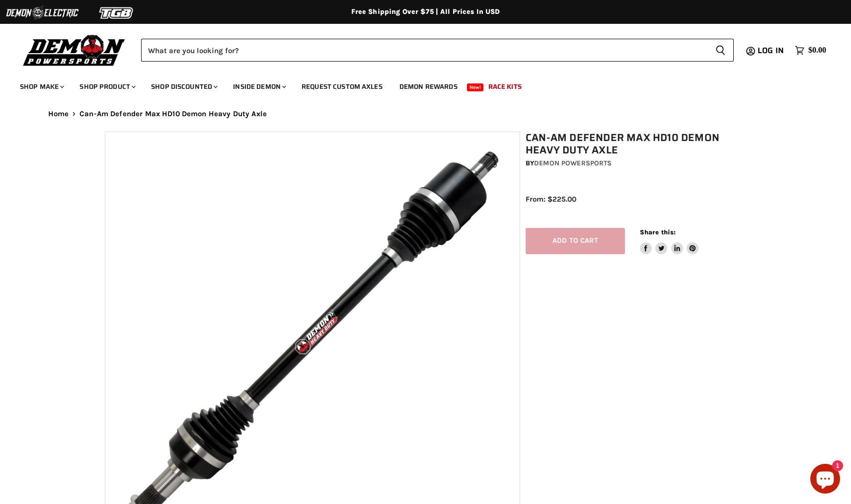 This screenshot has height=504, width=851. I want to click on a: Demon Powersports, so click(573, 163).